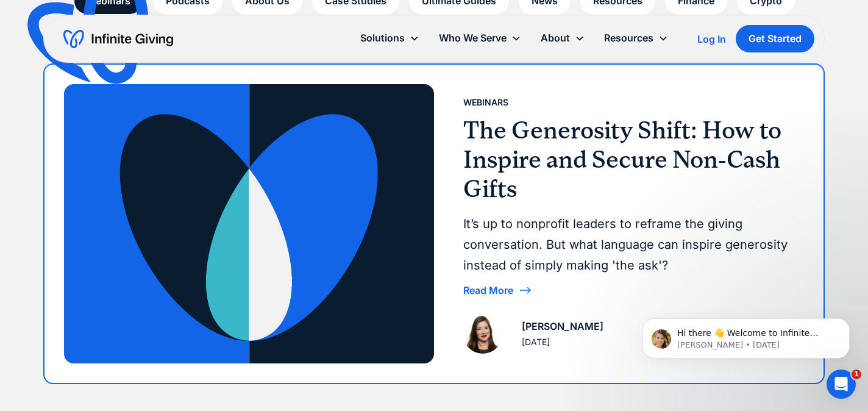  Describe the element at coordinates (38, 46) in the screenshot. I see `img: Profile image for Kasey` at that location.